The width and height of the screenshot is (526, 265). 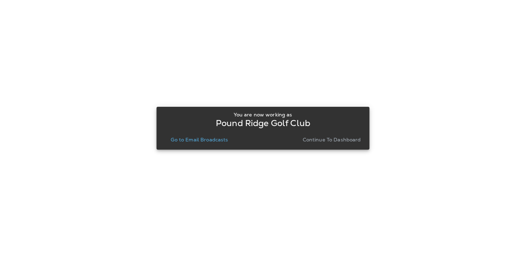 What do you see at coordinates (332, 140) in the screenshot?
I see `p: Continue to Dashboard` at bounding box center [332, 140].